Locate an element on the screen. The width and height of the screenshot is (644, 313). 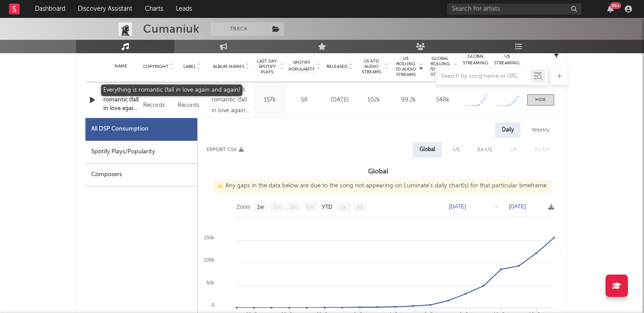
text: 150k is located at coordinates (209, 238).